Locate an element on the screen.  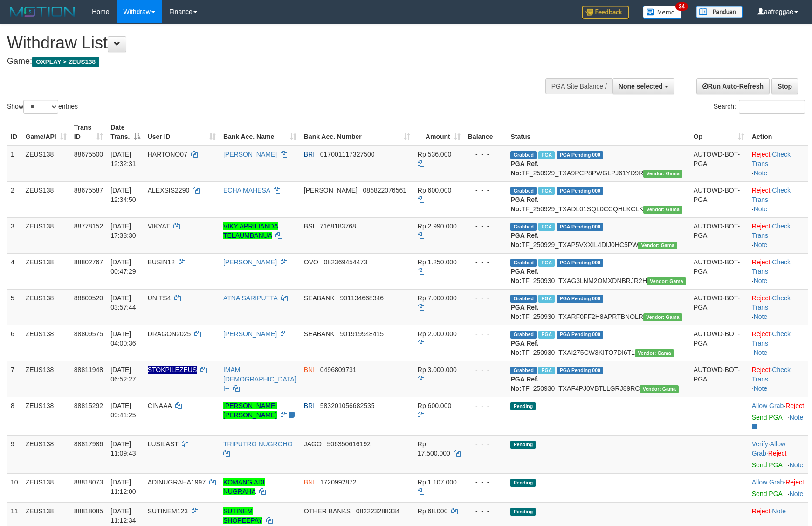
a: Allow Grab is located at coordinates (769, 448).